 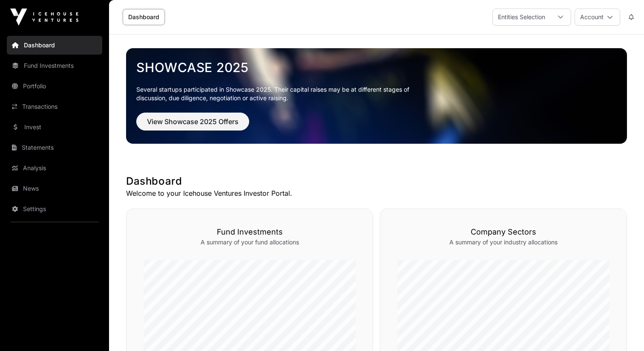 I want to click on a: Statements, so click(x=55, y=148).